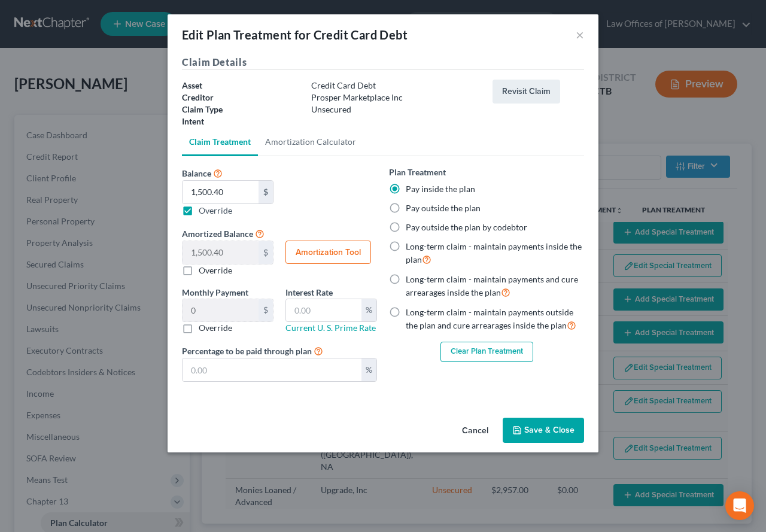 This screenshot has width=766, height=532. What do you see at coordinates (417, 172) in the screenshot?
I see `label: Plan Treatment` at bounding box center [417, 172].